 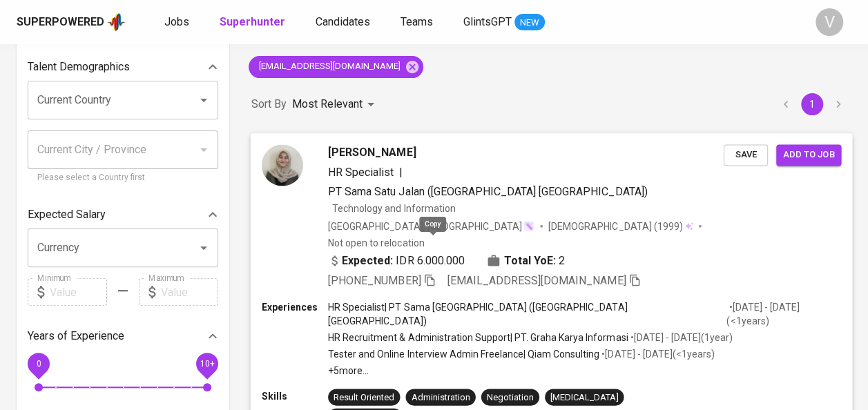 I want to click on div: Negotiation, so click(x=511, y=396).